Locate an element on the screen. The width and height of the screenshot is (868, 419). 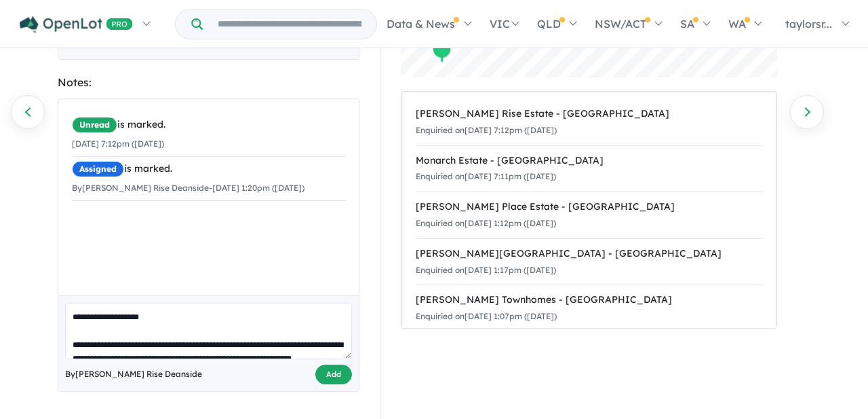
input: Try estate name, suburb, builder or developer is located at coordinates (289, 24).